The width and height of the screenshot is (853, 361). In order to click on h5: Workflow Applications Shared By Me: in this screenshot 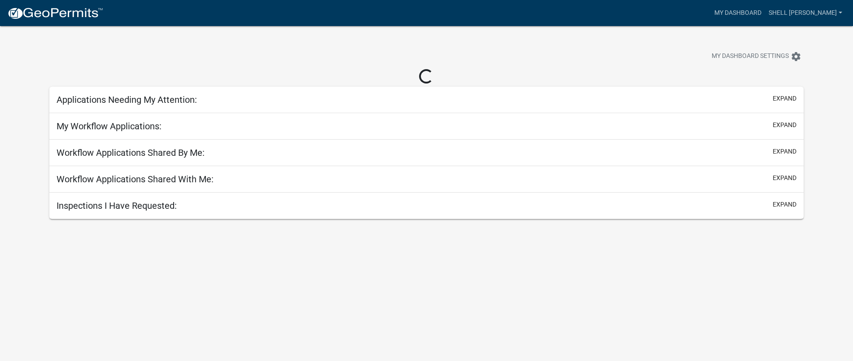, I will do `click(131, 152)`.